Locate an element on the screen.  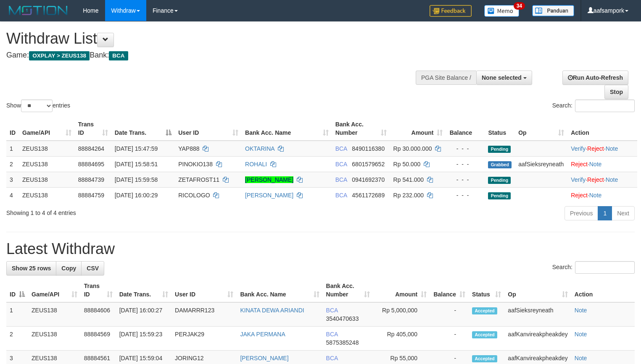
th: Game/API: activate to sort column ascending is located at coordinates (54, 290).